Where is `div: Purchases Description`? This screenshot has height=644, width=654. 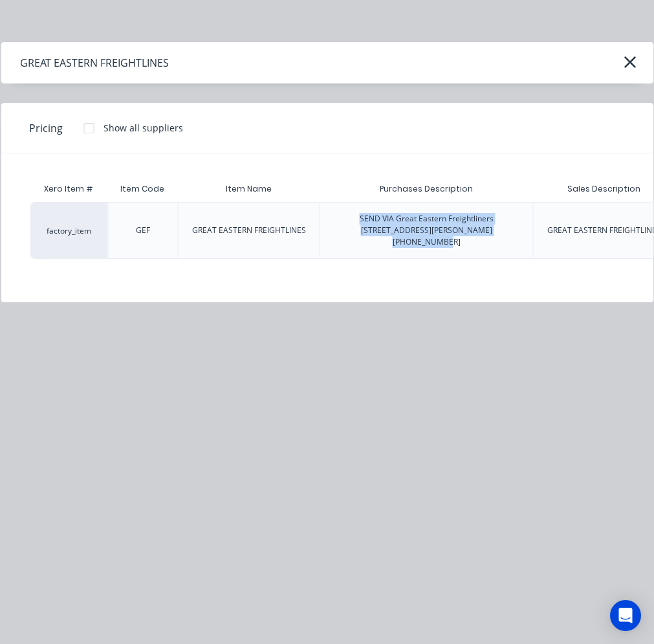
div: Purchases Description is located at coordinates (426, 189).